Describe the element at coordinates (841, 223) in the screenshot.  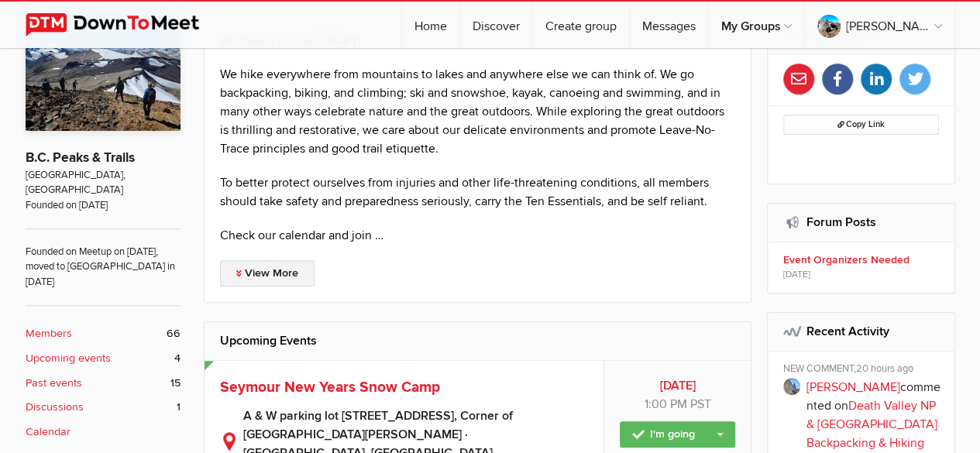
I see `a: Forum Posts` at that location.